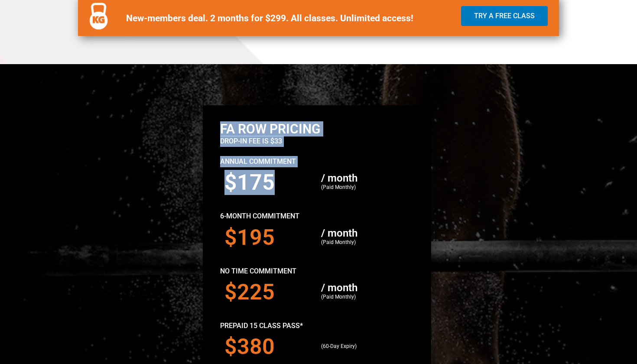 The height and width of the screenshot is (364, 637). Describe the element at coordinates (270, 18) in the screenshot. I see `strong: New-members deal. 2 months for $299. All classes. Unlimited access!` at that location.